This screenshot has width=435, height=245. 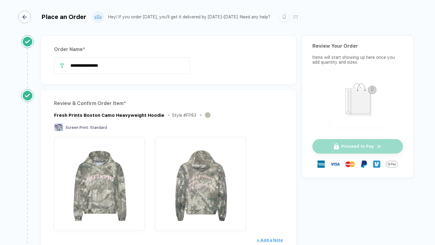 What do you see at coordinates (392, 164) in the screenshot?
I see `img: GPay` at bounding box center [392, 164].